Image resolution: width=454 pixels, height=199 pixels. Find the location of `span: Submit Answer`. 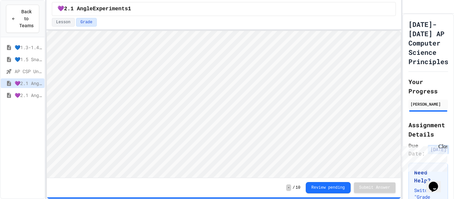

span: Submit Answer is located at coordinates (375, 188).